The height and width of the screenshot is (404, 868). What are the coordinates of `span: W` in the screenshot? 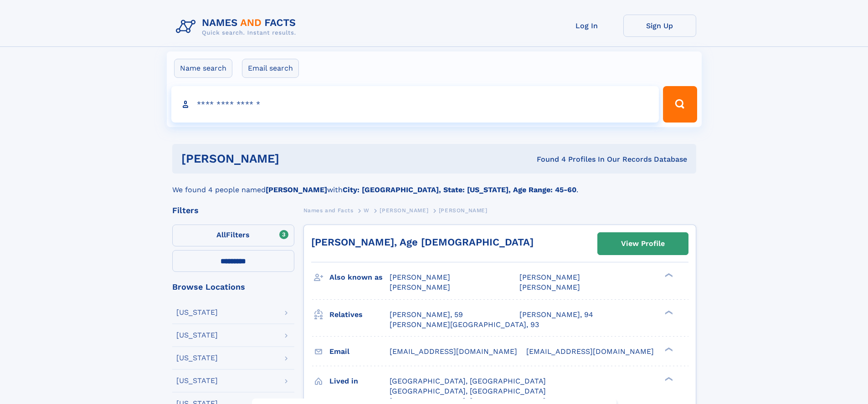 It's located at (367, 210).